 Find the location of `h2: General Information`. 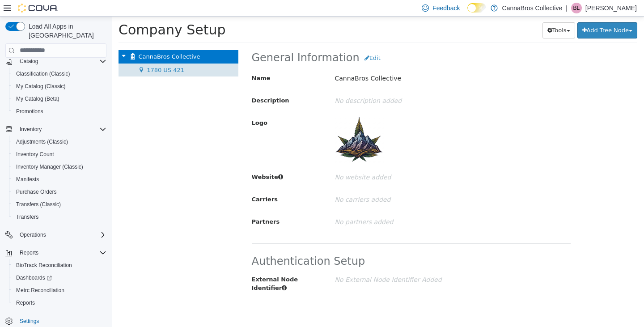

h2: General Information is located at coordinates (299, 41).